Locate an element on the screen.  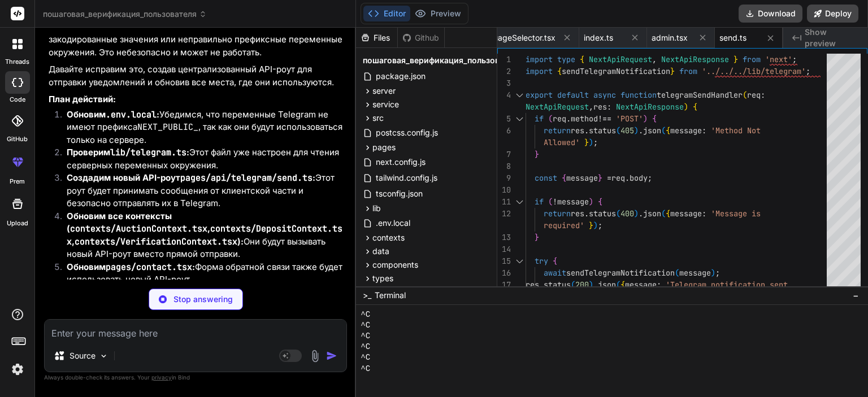
strong: Обновим : is located at coordinates (113, 114).